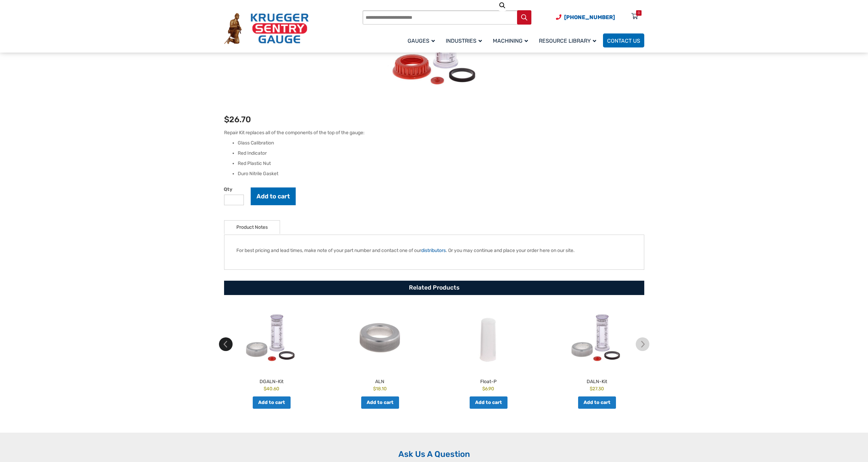  Describe the element at coordinates (441, 174) in the screenshot. I see `li: Duro Nitrile Gasket` at that location.